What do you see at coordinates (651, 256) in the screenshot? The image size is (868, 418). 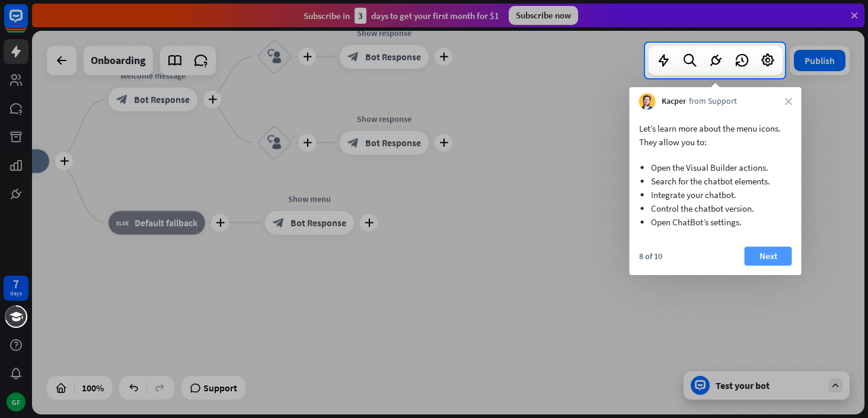 I see `div: 8 of 10` at bounding box center [651, 256].